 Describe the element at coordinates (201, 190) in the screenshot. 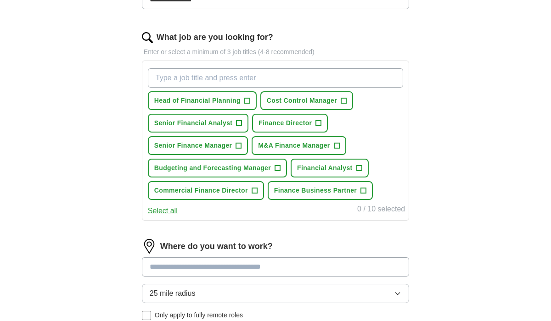

I see `span: Commercial Finance Director` at that location.